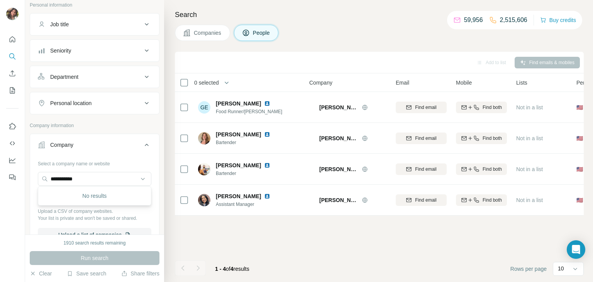 This screenshot has width=593, height=282. What do you see at coordinates (140, 273) in the screenshot?
I see `button: Share filters` at bounding box center [140, 273].